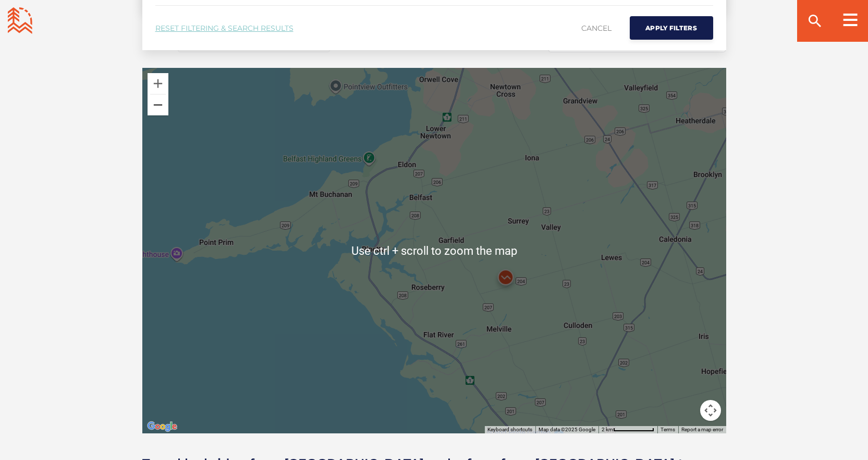  Describe the element at coordinates (567, 429) in the screenshot. I see `span: Map data ©2025 Google` at that location.